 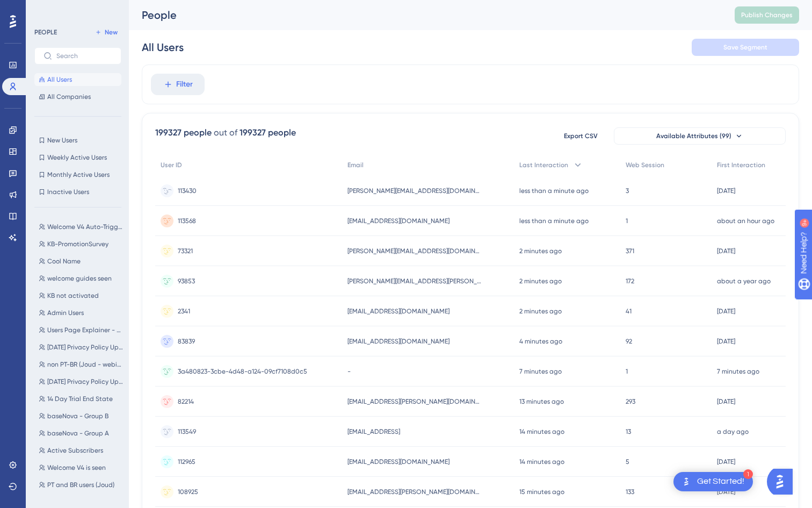 What do you see at coordinates (77, 158) in the screenshot?
I see `span: Weekly Active Users` at bounding box center [77, 158].